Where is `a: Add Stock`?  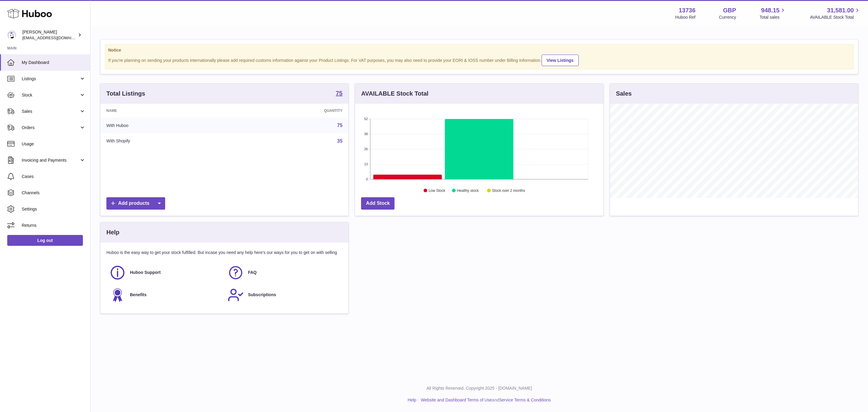
a: Add Stock is located at coordinates (377, 203).